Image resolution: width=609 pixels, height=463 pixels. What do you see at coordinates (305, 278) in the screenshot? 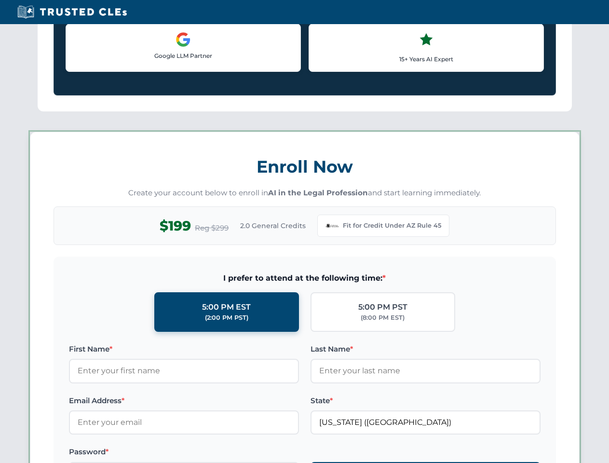
I see `span: I prefer to attend at the following time:` at bounding box center [305, 278].